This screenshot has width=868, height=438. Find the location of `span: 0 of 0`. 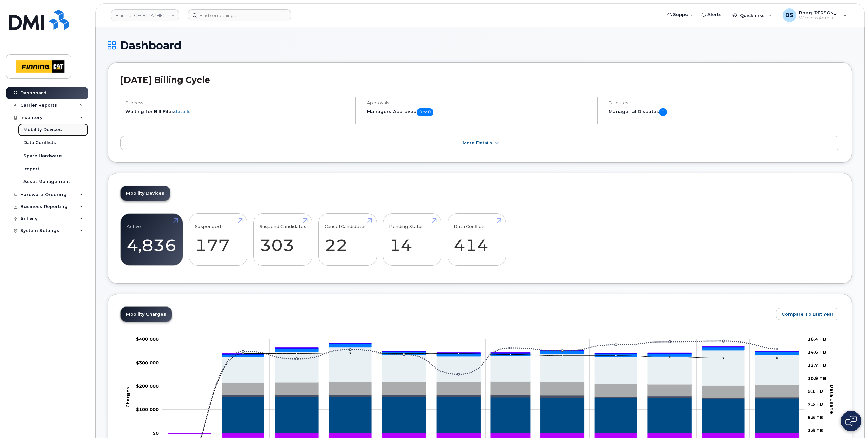

span: 0 of 0 is located at coordinates (425, 112).